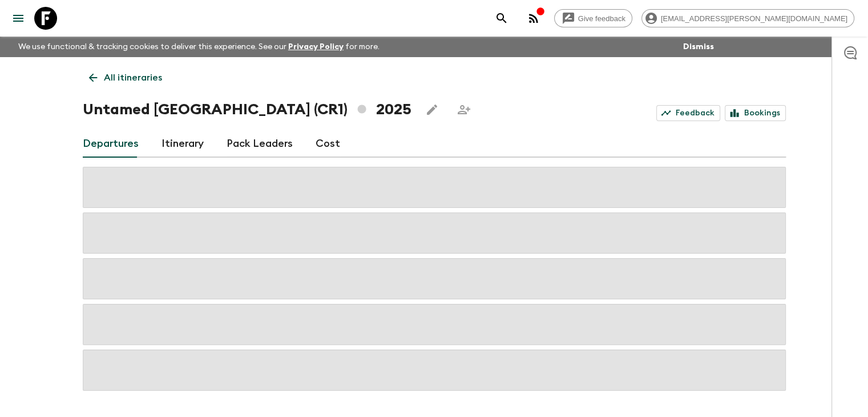 The width and height of the screenshot is (868, 417). Describe the element at coordinates (327, 144) in the screenshot. I see `a: Cost` at that location.